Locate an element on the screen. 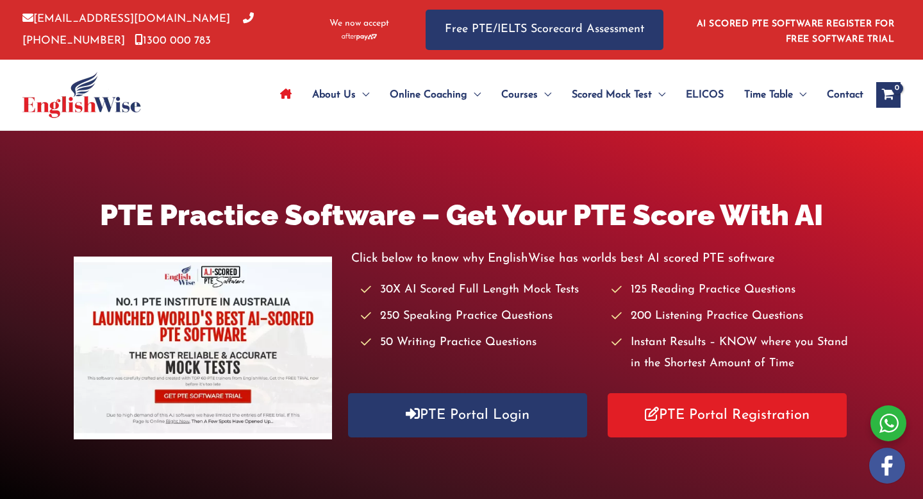  a: AI SCORED PTE SOFTWARE REGISTER FOR FREE SOFTWARE TRIAL is located at coordinates (795, 31).